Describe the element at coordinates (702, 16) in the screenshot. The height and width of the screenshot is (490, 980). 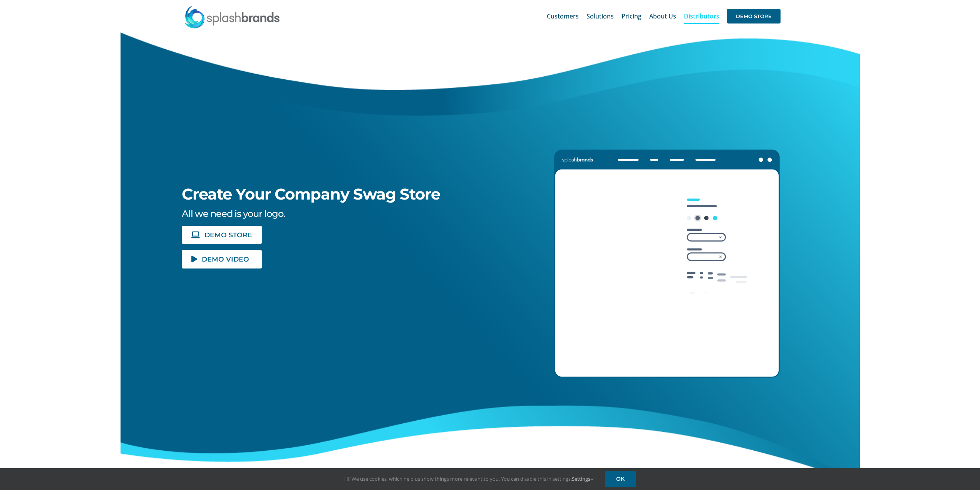
I see `span: Distributors` at that location.